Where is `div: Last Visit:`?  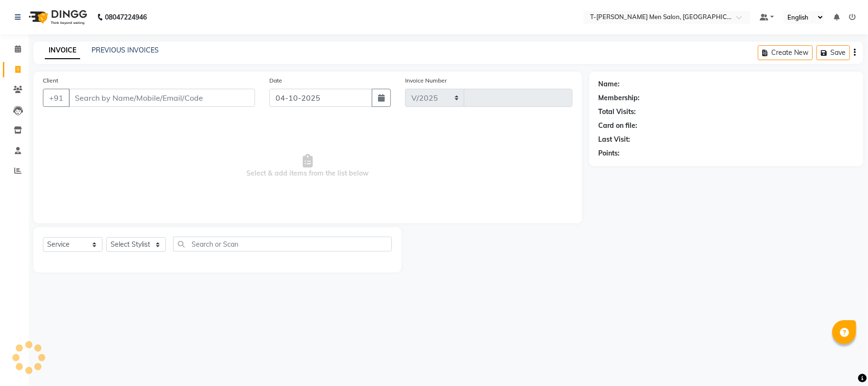
div: Last Visit: is located at coordinates (614, 139).